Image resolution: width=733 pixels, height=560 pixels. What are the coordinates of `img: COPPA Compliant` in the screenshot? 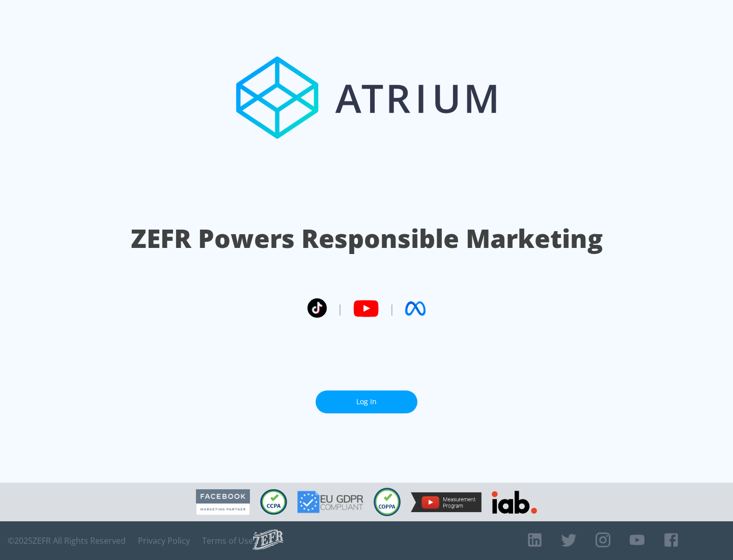 It's located at (387, 502).